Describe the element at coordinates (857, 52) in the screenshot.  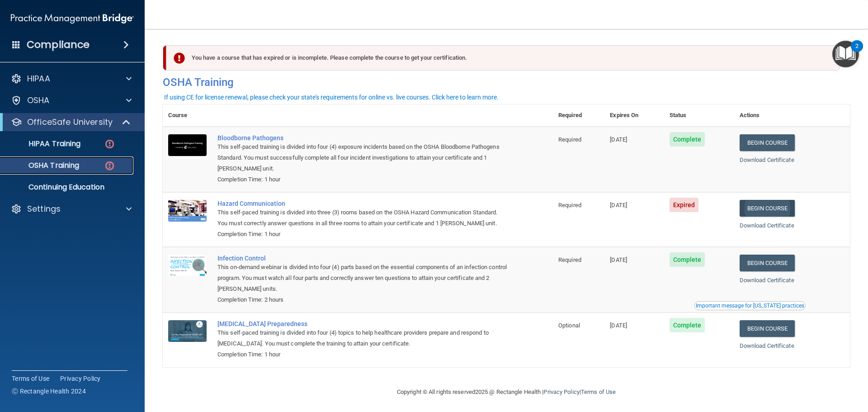
I see `div: 2` at that location.